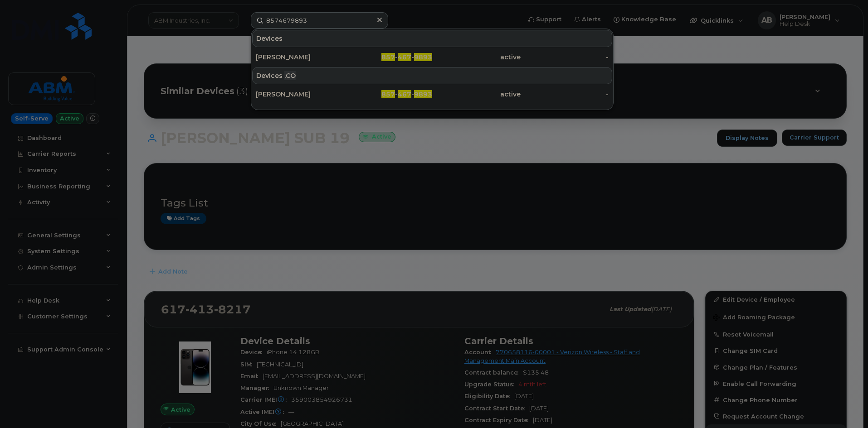 The width and height of the screenshot is (868, 428). Describe the element at coordinates (290, 76) in the screenshot. I see `span: .CO` at that location.